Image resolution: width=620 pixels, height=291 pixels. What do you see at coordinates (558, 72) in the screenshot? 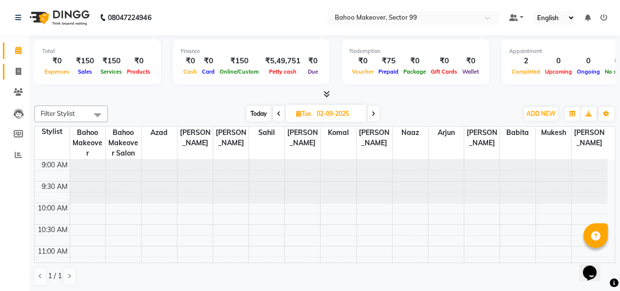
I see `span: Upcoming` at bounding box center [558, 72].